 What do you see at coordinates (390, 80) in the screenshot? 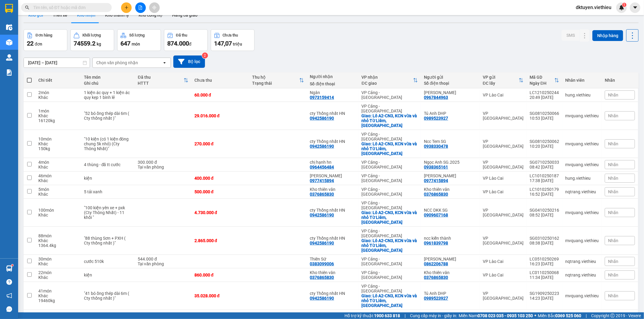
I see `th: Toggle SortBy` at bounding box center [390, 80].